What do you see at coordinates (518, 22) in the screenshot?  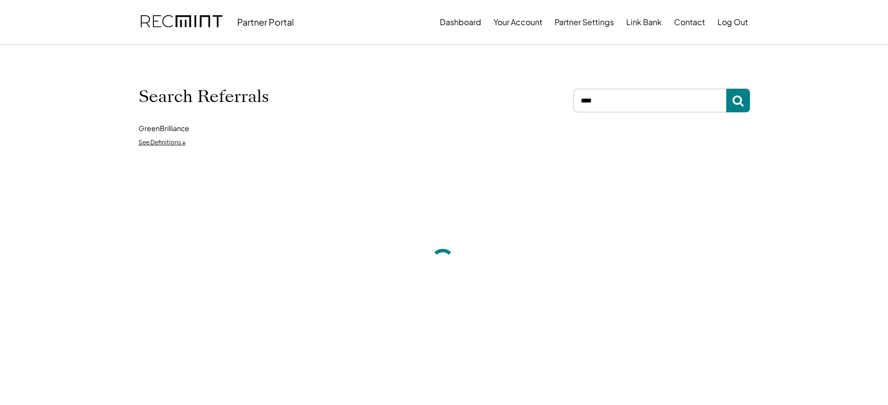 I see `button: Your Account` at bounding box center [518, 22].